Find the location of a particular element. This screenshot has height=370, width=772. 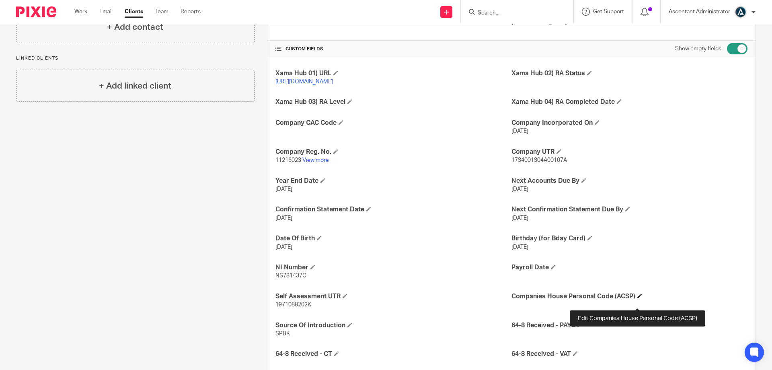

h4: 64-8 Received - CT is located at coordinates (393, 354).